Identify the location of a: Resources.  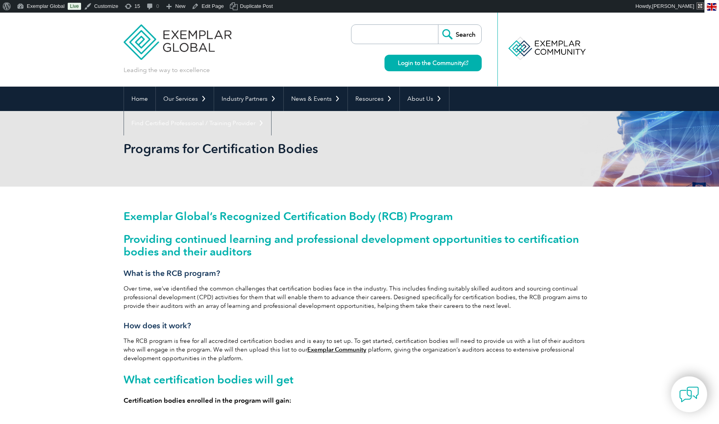
(373, 99).